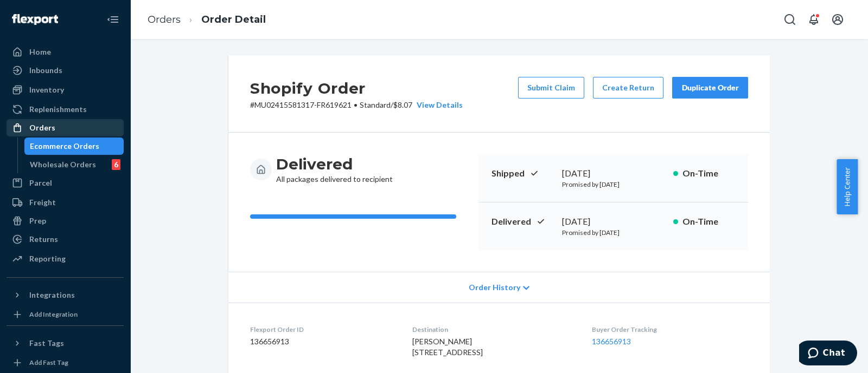 This screenshot has height=373, width=868. Describe the element at coordinates (49, 362) in the screenshot. I see `div: Add Fast Tag` at that location.